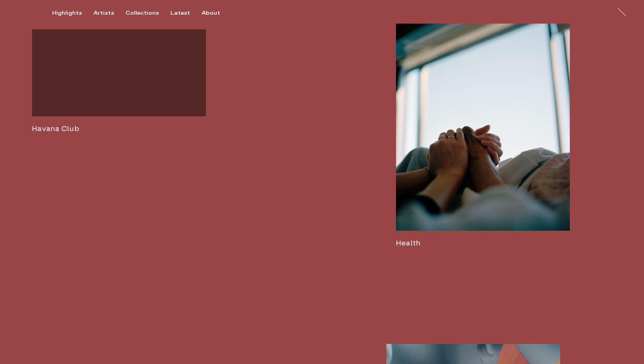  I want to click on div: Latest, so click(180, 13).